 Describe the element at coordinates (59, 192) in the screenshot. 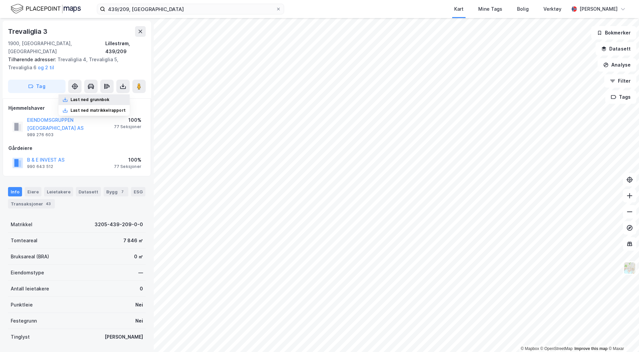

I see `div: Leietakere` at that location.